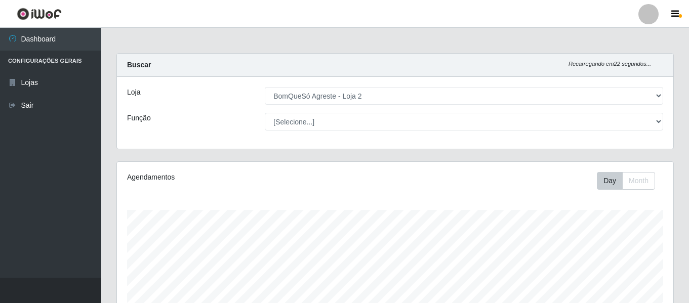 This screenshot has width=689, height=303. Describe the element at coordinates (609, 181) in the screenshot. I see `button: Day` at that location.